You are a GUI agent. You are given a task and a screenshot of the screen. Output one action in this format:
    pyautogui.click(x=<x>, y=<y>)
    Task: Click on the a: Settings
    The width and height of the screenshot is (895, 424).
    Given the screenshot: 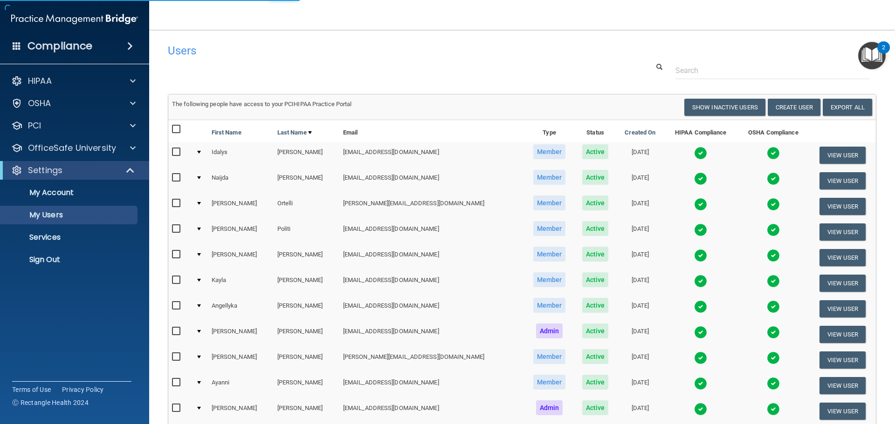 What is the action you would take?
    pyautogui.click(x=73, y=171)
    